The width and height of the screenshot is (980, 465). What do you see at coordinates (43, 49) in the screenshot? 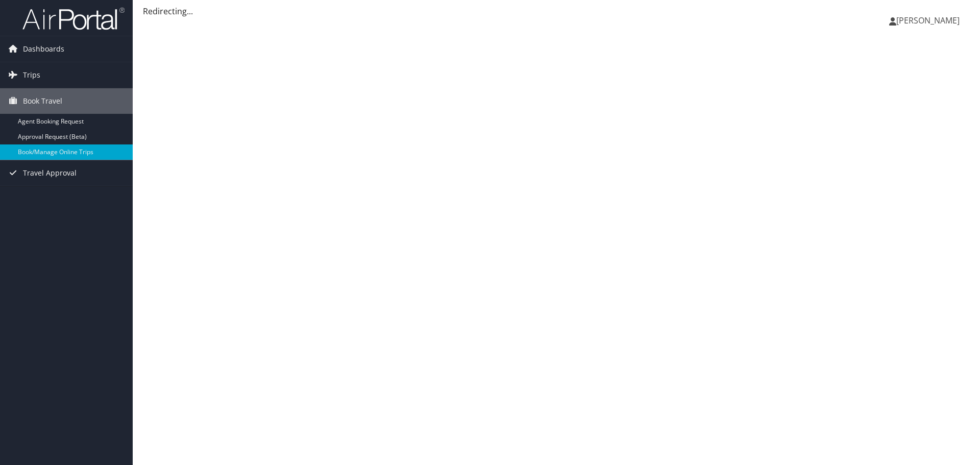
I see `span: Dashboards` at bounding box center [43, 49].